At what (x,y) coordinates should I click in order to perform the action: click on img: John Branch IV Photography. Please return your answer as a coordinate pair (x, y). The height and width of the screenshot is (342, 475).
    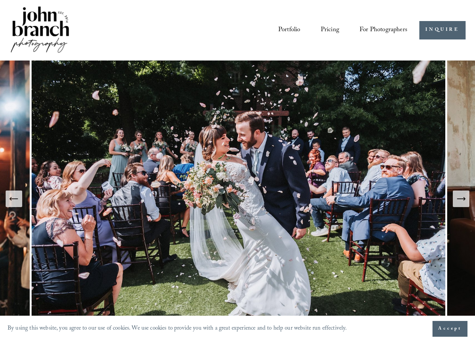
    Looking at the image, I should click on (40, 30).